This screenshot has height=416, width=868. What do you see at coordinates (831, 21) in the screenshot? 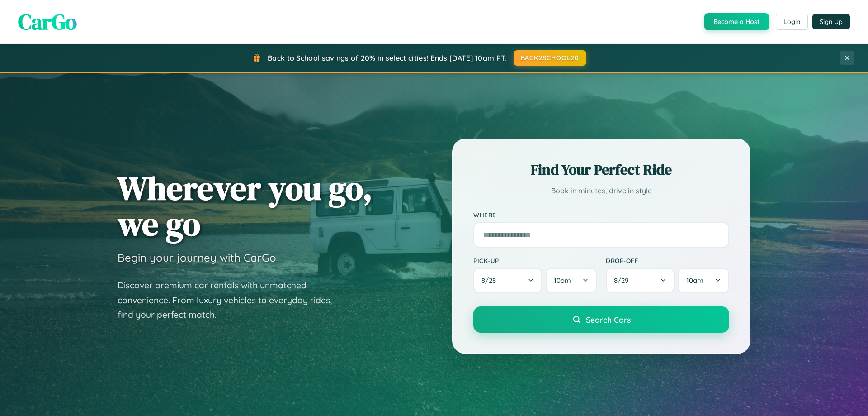
I see `button: Sign Up` at bounding box center [831, 21].